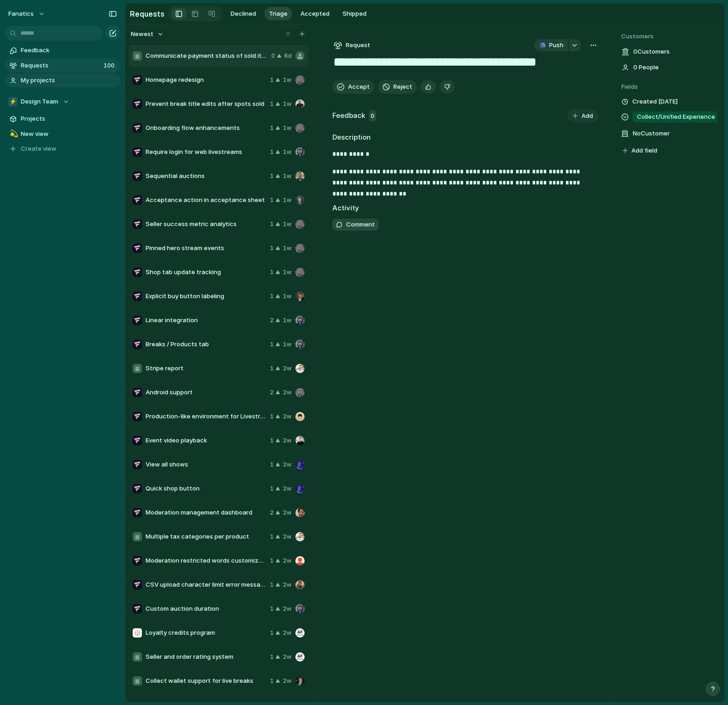 This screenshot has height=705, width=728. What do you see at coordinates (206, 464) in the screenshot?
I see `span: View all shows` at bounding box center [206, 464].